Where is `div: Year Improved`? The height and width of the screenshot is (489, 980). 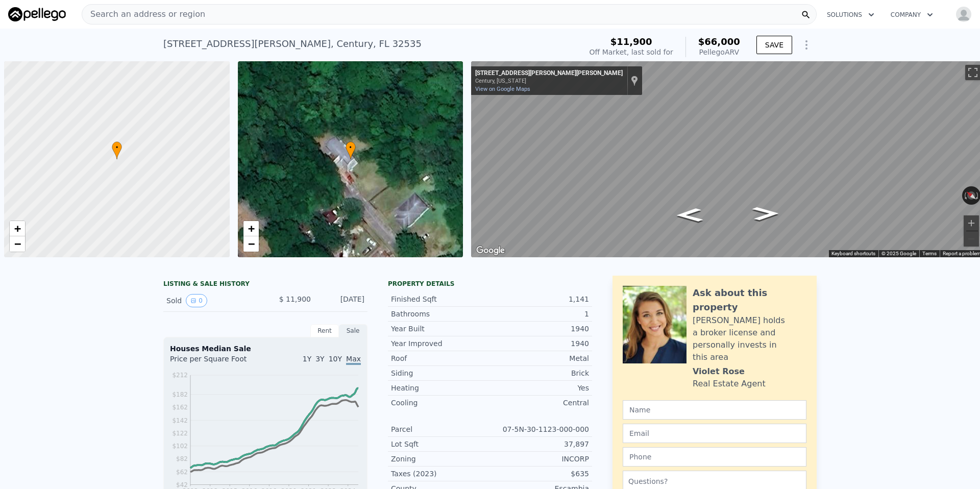 div: Year Improved is located at coordinates (440, 344).